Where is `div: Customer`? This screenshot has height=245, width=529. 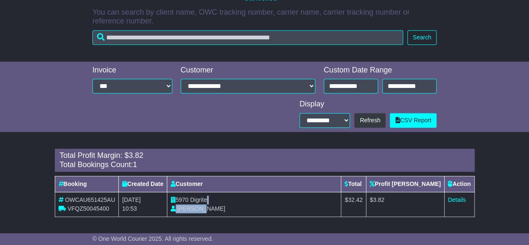
div: Customer is located at coordinates (248, 70).